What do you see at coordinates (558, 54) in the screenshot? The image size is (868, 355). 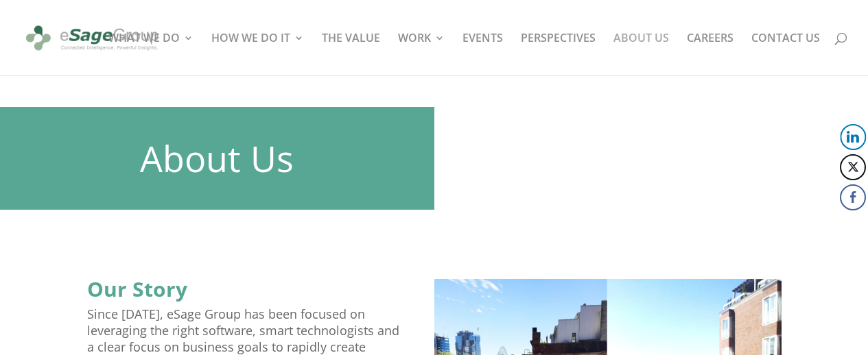 I see `a: PERSPECTIVES` at bounding box center [558, 54].